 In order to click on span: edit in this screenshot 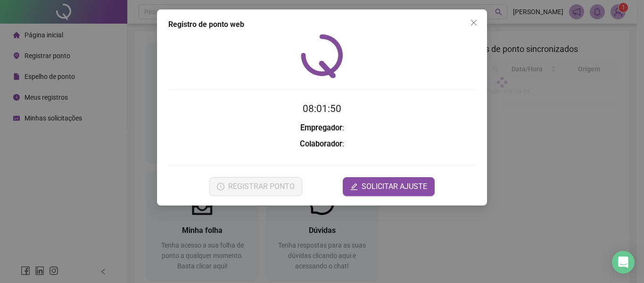, I will do `click(354, 187)`.